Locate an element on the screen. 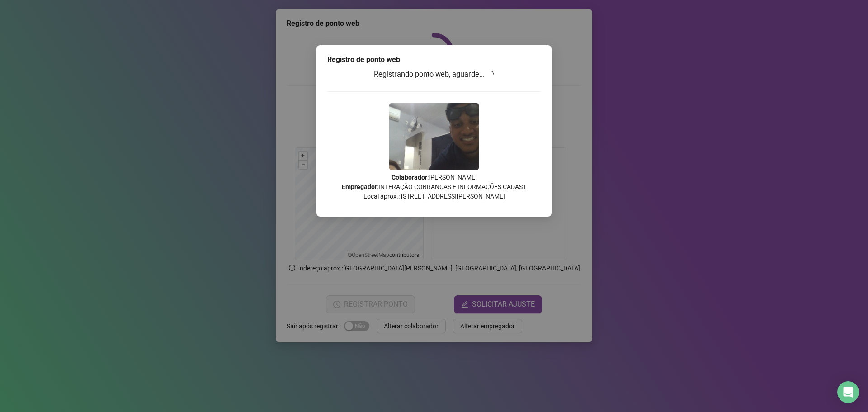 The height and width of the screenshot is (412, 868). strong: Colaborador is located at coordinates (409, 178).